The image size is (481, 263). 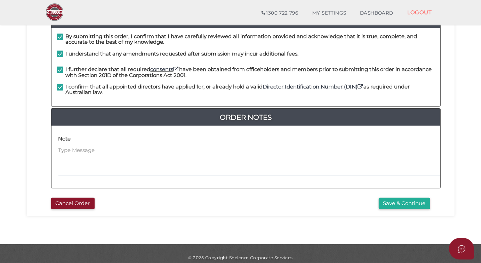 I want to click on a: Order Notes, so click(x=246, y=117).